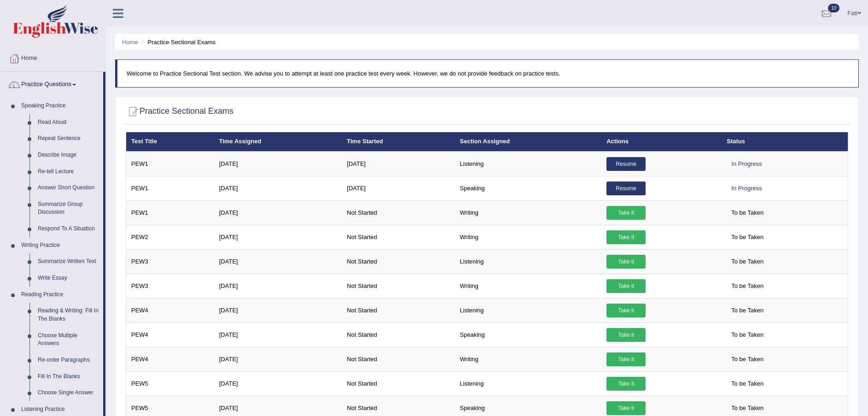  I want to click on p: Welcome to Practice Sectional Test section. We advise you to attempt at least one practice test e..., so click(488, 73).